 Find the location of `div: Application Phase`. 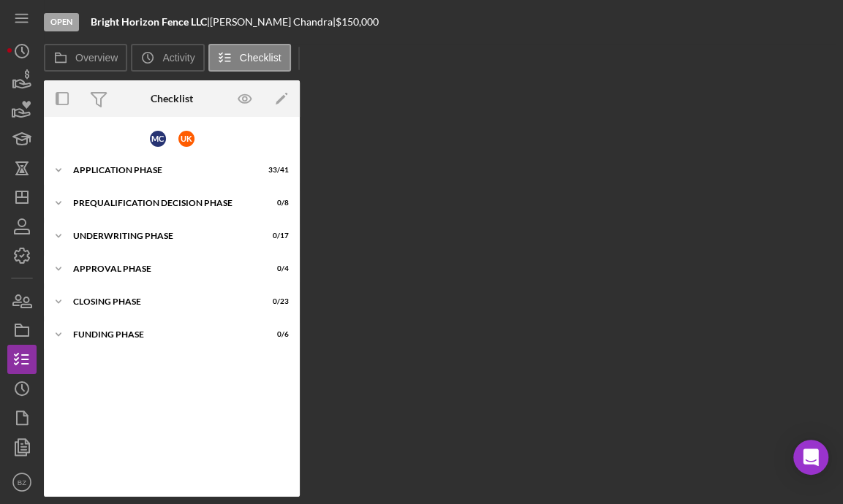

div: Application Phase is located at coordinates (162, 170).